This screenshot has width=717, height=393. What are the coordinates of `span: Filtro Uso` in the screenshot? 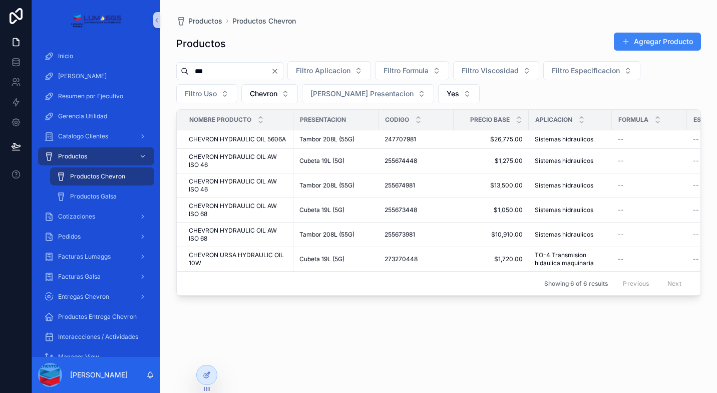 It's located at (201, 94).